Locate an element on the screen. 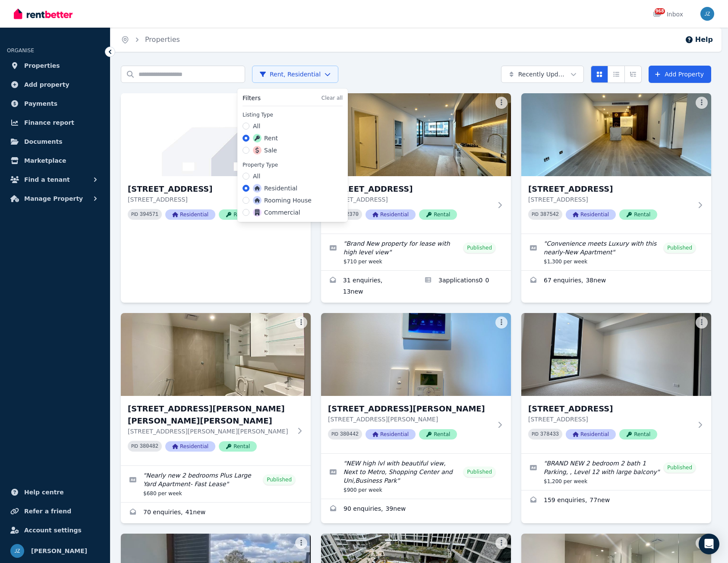  label: Rooming House is located at coordinates (282, 200).